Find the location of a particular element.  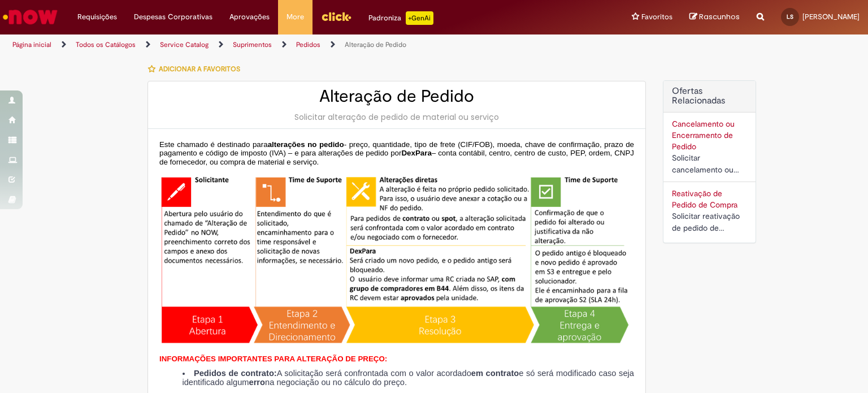

button: Adicionar a Favoritos is located at coordinates (196, 69).